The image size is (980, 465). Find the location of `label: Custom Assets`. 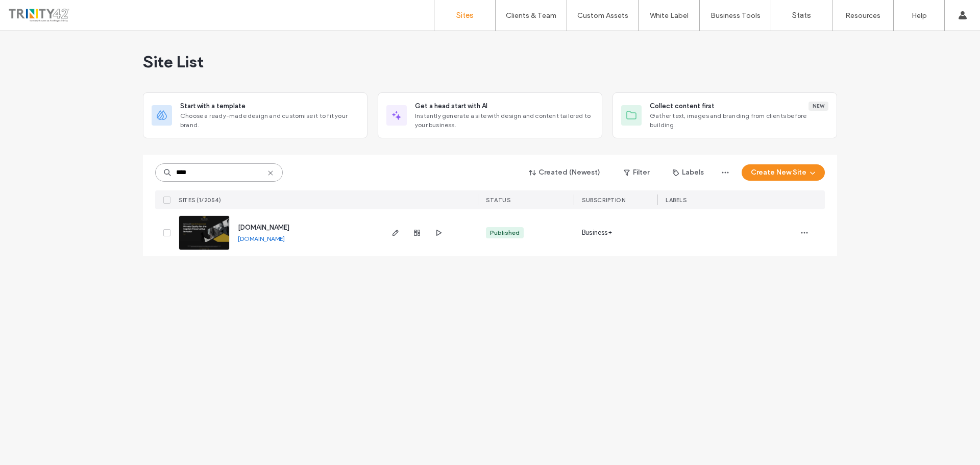

label: Custom Assets is located at coordinates (603, 16).